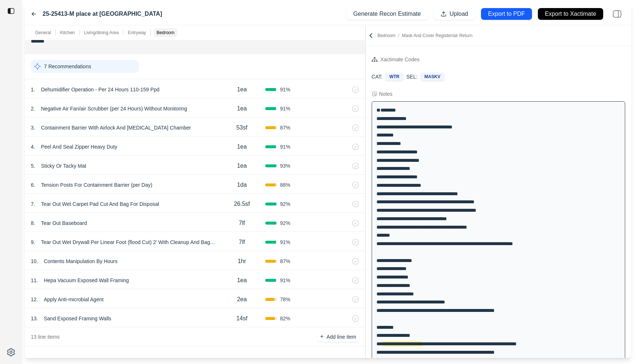  Describe the element at coordinates (242, 128) in the screenshot. I see `p: 53sf` at that location.